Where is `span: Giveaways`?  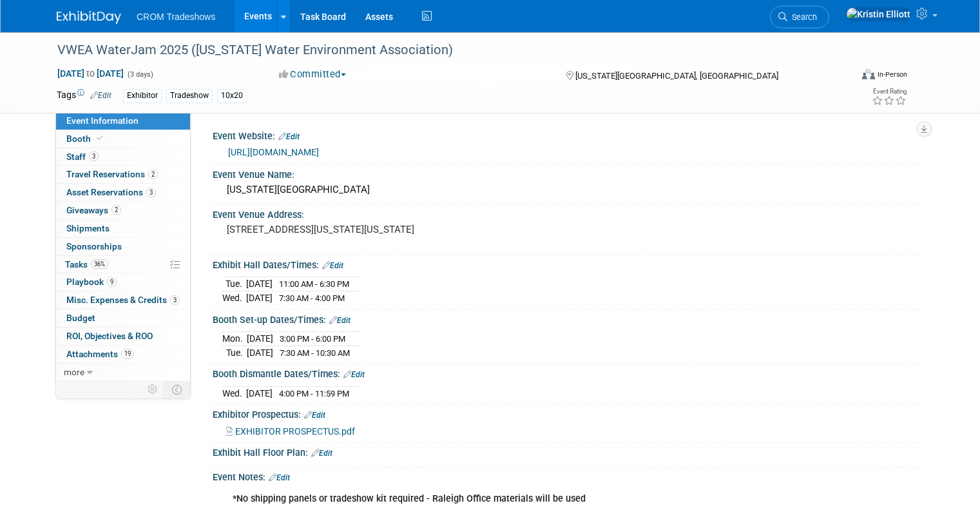 span: Giveaways is located at coordinates (93, 211).